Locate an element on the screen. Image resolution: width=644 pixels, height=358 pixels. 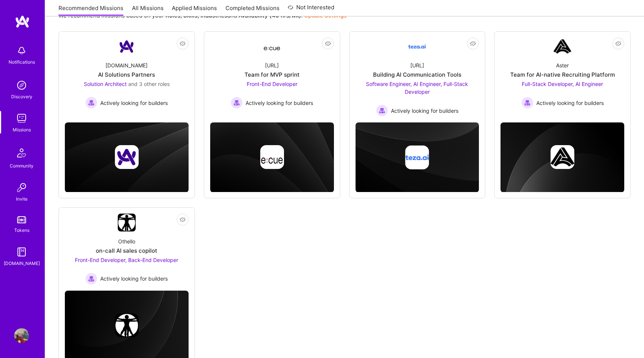
a: Company LogoAsterTeam for AI-native Recruiting PlatformFull-Stack Developer, AI Engineer Actively... is located at coordinates (562, 75).